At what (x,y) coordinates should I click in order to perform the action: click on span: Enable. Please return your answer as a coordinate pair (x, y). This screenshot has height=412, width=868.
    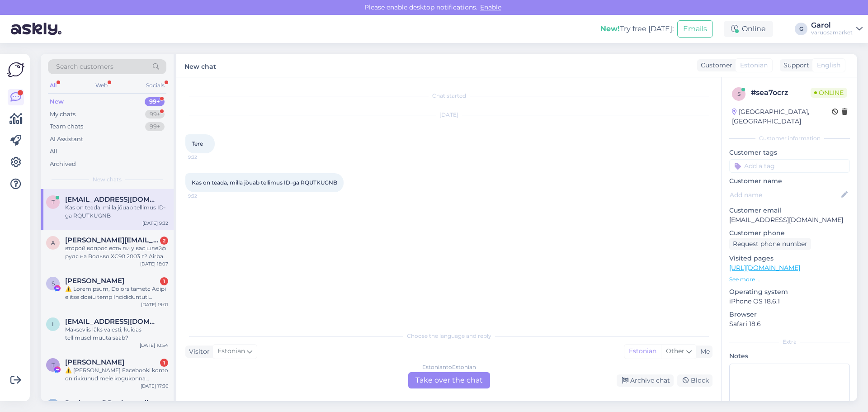
    Looking at the image, I should click on (491, 7).